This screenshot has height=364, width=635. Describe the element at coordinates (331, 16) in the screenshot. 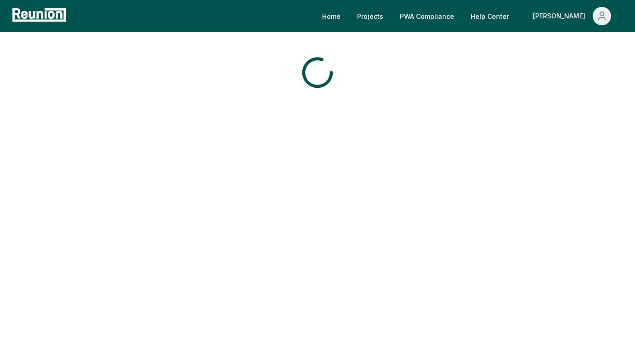

I see `a: Home` at that location.